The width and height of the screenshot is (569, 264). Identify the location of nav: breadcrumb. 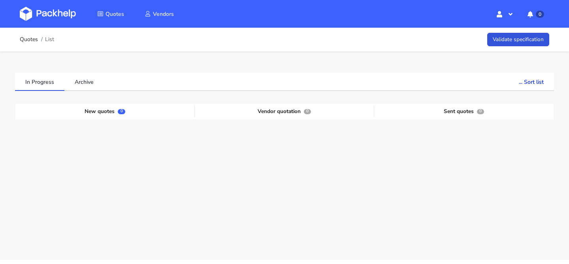
(37, 39).